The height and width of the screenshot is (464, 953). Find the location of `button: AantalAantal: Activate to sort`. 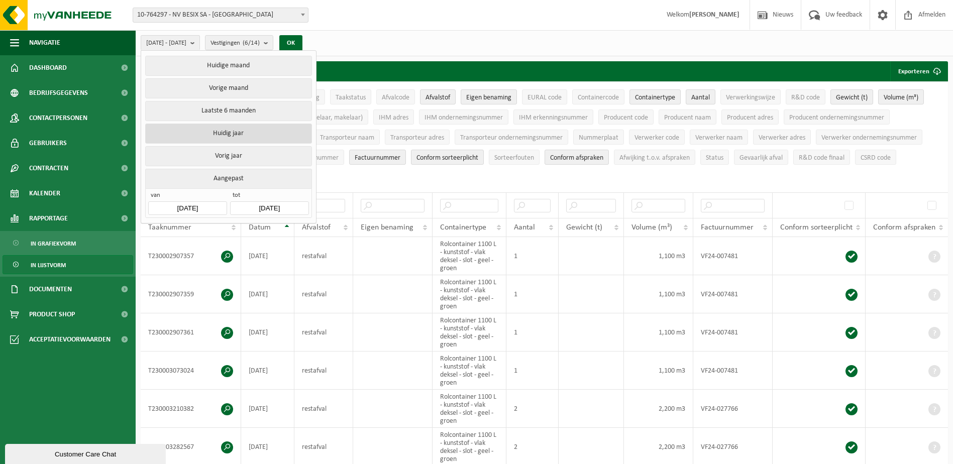

button: AantalAantal: Activate to sort is located at coordinates (700, 97).